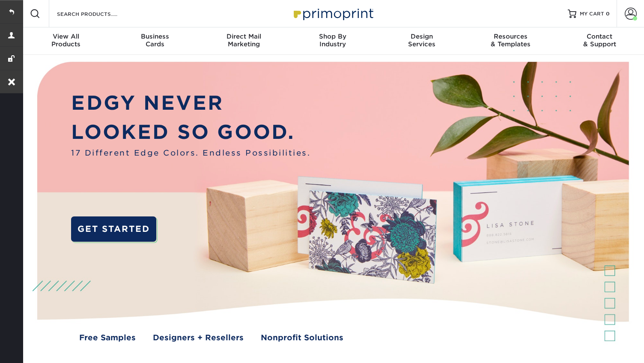 This screenshot has height=363, width=644. Describe the element at coordinates (97, 14) in the screenshot. I see `input: SEARCH PRODUCTS.....` at that location.